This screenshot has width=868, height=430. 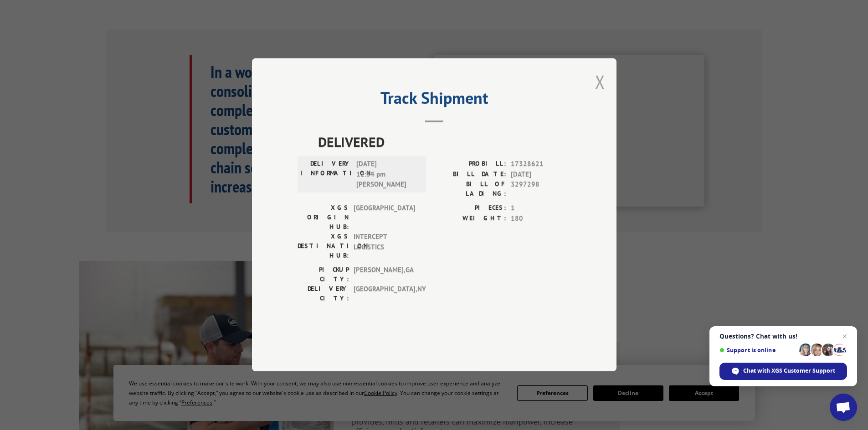 What do you see at coordinates (323, 246) in the screenshot?
I see `label: XGS DESTINATION HUB:` at bounding box center [323, 246].